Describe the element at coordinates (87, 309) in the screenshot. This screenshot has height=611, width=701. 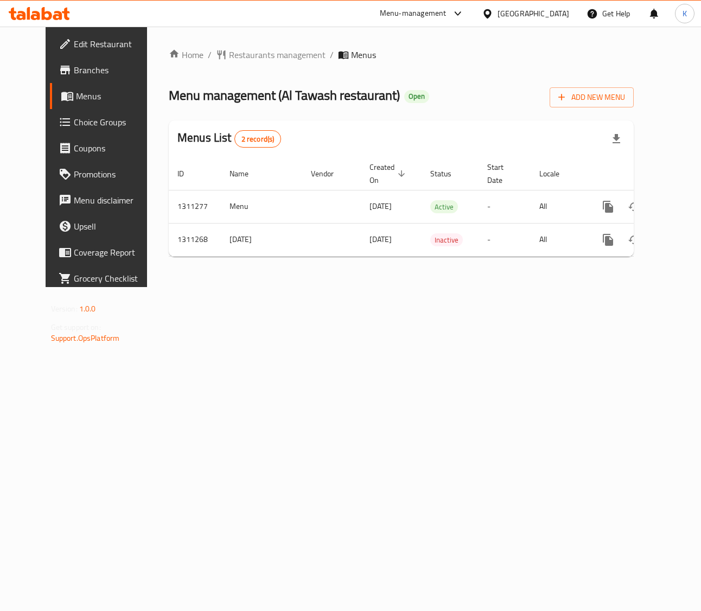
I see `span: 1.0.0` at that location.